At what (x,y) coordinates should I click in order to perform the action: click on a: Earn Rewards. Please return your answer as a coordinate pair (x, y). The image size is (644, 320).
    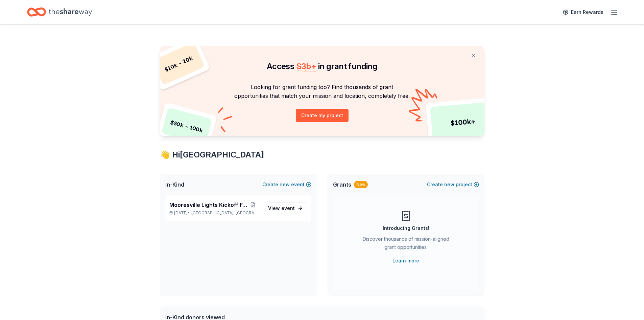
    Looking at the image, I should click on (583, 12).